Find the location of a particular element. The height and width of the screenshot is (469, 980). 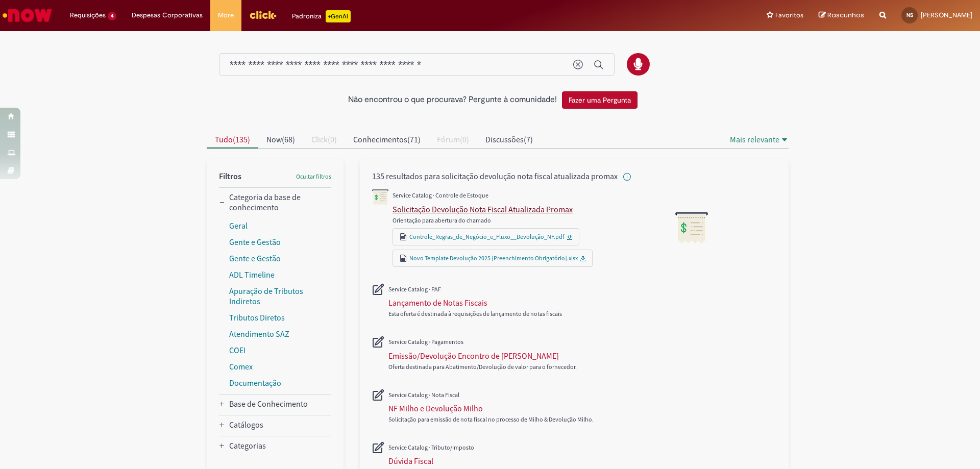

span: Despesas Corporativas is located at coordinates (167, 16).